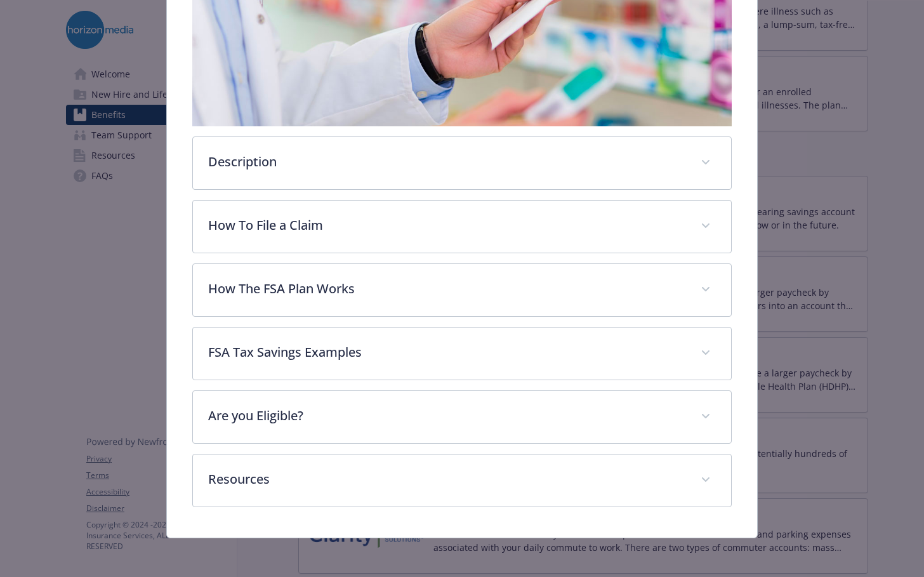 The height and width of the screenshot is (577, 924). I want to click on div: FSA Tax Savings Examples, so click(462, 353).